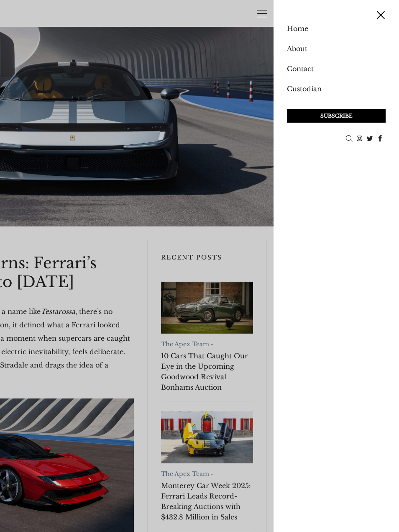 The height and width of the screenshot is (532, 399). What do you see at coordinates (336, 89) in the screenshot?
I see `a: Custodian` at bounding box center [336, 89].